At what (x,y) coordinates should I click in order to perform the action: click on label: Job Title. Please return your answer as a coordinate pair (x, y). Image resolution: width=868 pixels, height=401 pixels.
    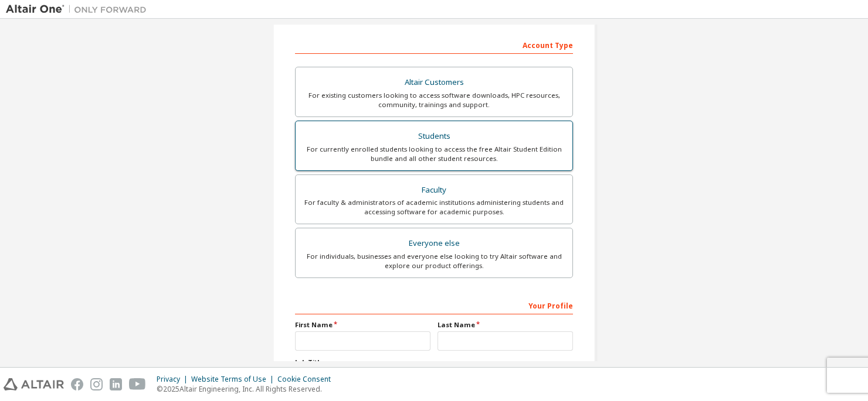
    Looking at the image, I should click on (434, 362).